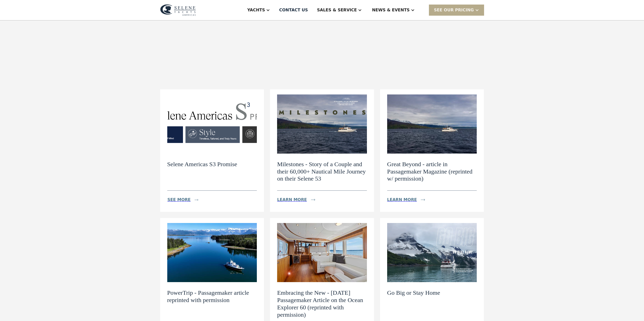  Describe the element at coordinates (322, 172) in the screenshot. I see `h2: Milestones - Story of a Couple and their 60,000+ Nautical Mile Journey on their Selene 53` at that location.